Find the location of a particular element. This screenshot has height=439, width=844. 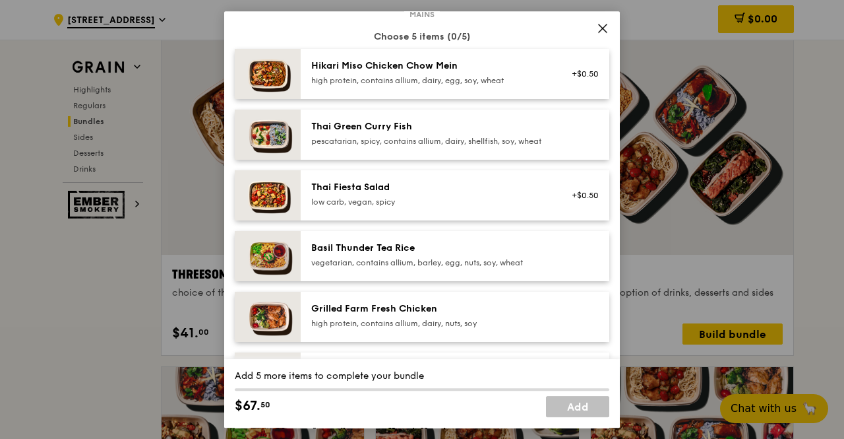

img: daily_normal_Hikari_Miso_Chicken_Chow_Mein__Horizontal_.jpg is located at coordinates (268, 74).